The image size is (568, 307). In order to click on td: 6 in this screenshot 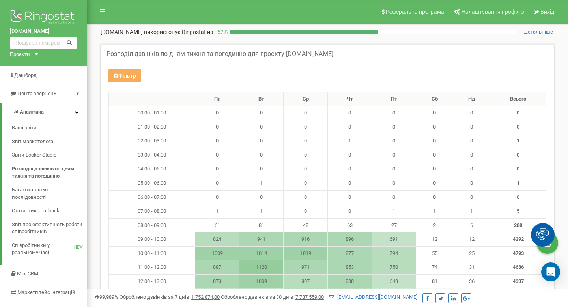, I will do `click(472, 225)`.